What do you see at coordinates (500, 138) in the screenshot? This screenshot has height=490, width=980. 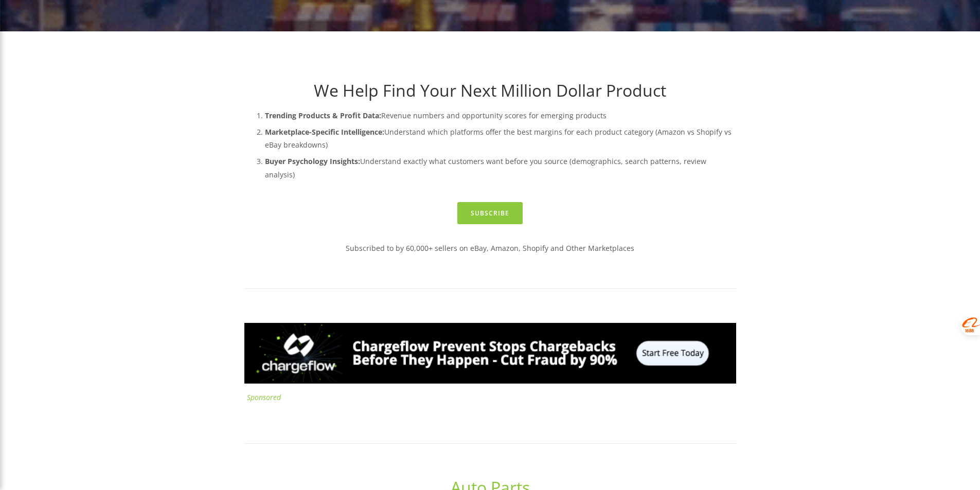 I see `p: Understand which platforms offer the best margins for each product category (Amazon vs Shopify vs...` at bounding box center [500, 138].